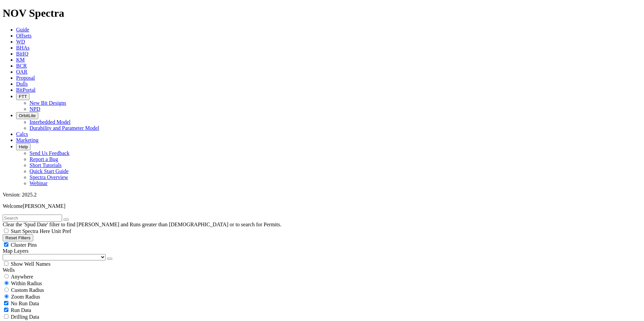 The height and width of the screenshot is (321, 644). I want to click on button: Help, so click(23, 146).